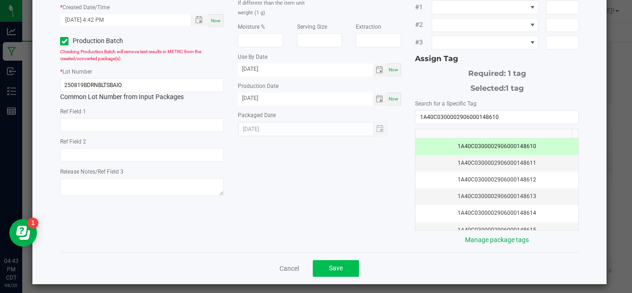 The height and width of the screenshot is (293, 632). I want to click on div: 1A40C0300002906000148615, so click(497, 230).